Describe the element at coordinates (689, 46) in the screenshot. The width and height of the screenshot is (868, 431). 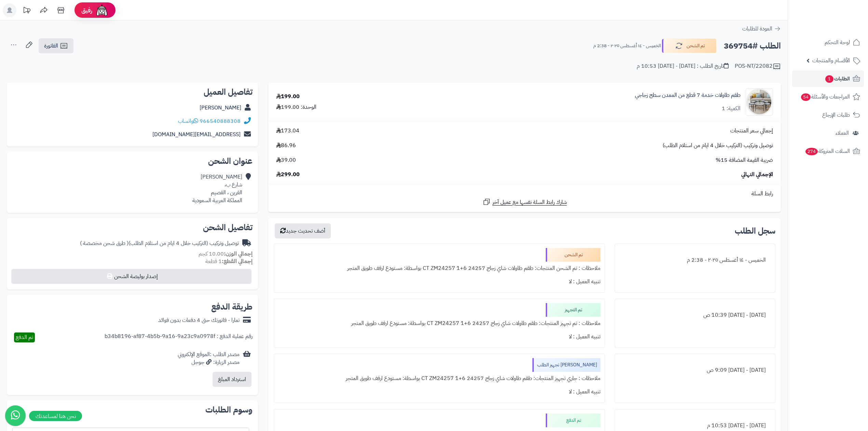
I see `button: تم الشحن` at that location.